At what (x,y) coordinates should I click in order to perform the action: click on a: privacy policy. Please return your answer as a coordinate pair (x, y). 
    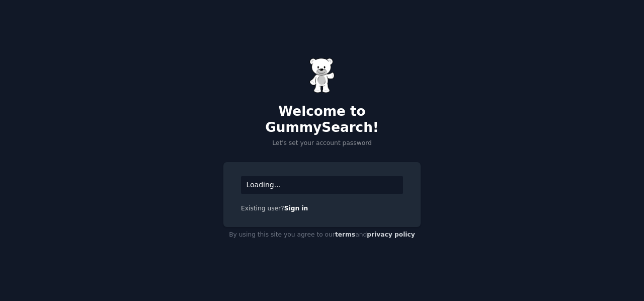
    Looking at the image, I should click on (390, 234).